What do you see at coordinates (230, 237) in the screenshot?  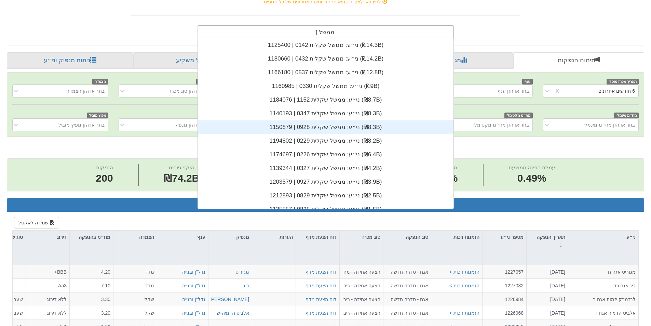 I see `div: מנפיק` at bounding box center [230, 237].